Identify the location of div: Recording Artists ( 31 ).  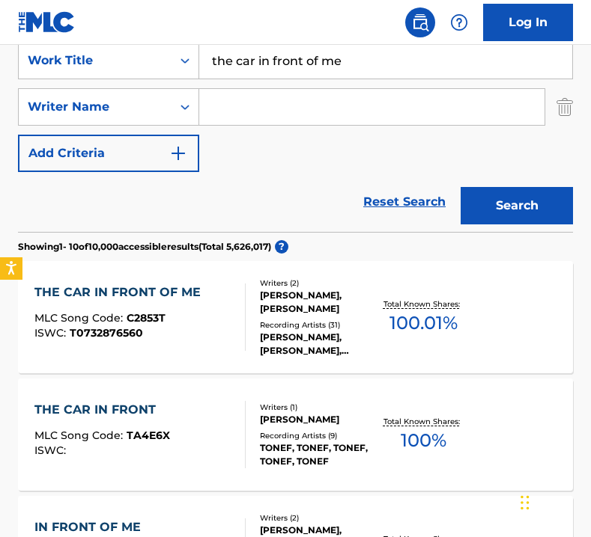
(318, 325).